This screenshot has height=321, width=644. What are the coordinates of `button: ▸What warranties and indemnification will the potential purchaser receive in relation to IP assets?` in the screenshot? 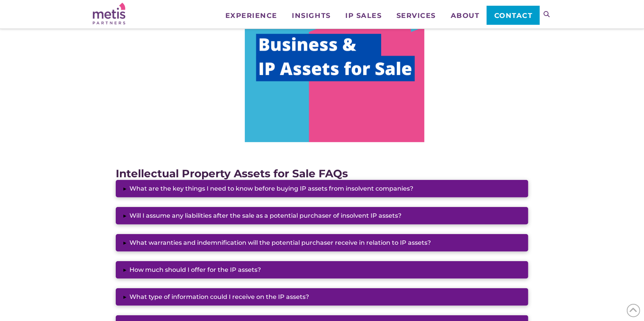 It's located at (322, 243).